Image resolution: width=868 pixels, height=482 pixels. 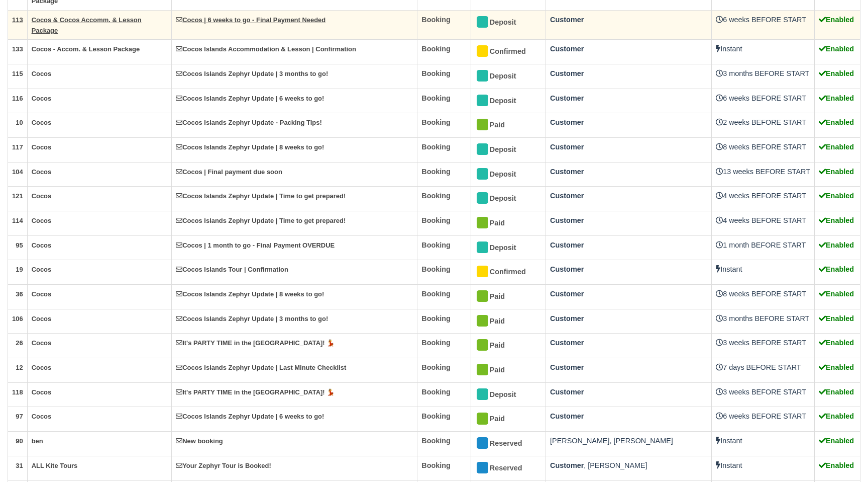 I want to click on td: 13 weeks BEFORE START, so click(x=763, y=174).